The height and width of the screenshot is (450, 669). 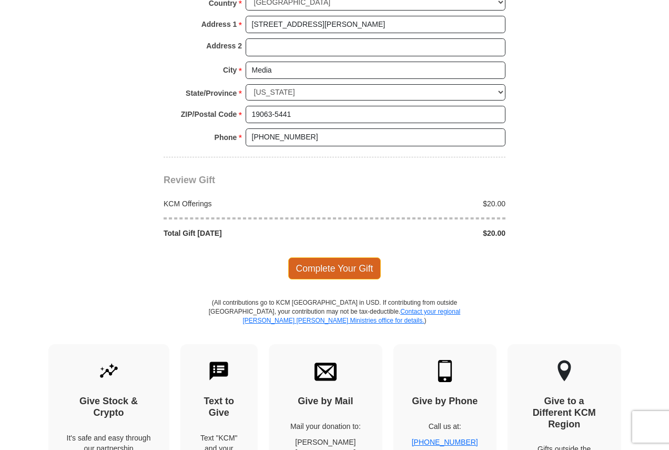 I want to click on p: Call us at:, so click(x=445, y=426).